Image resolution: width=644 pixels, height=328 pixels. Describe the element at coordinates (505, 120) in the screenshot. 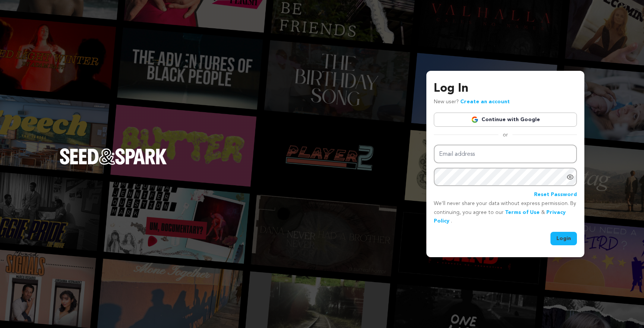

I see `a: Continue with Google` at that location.